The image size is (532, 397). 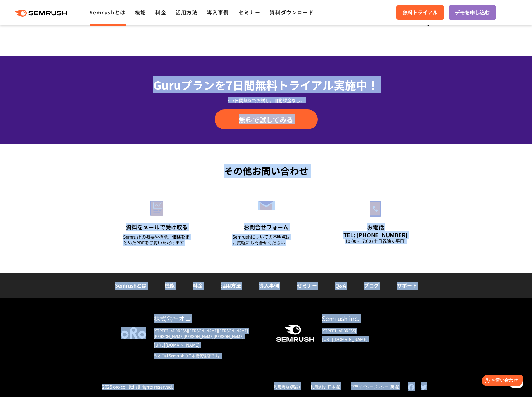 What do you see at coordinates (407, 286) in the screenshot?
I see `a: サポート` at bounding box center [407, 286].